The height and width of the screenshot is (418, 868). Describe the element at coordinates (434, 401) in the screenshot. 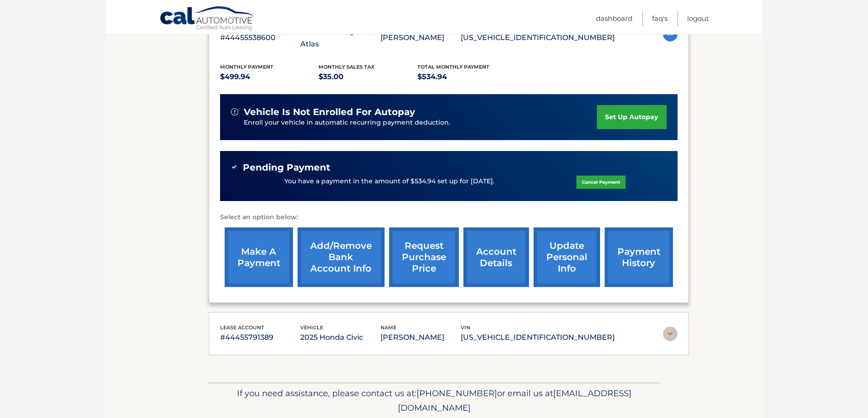

I see `p: If you need assistance, please contact us at: or email us at` at that location.